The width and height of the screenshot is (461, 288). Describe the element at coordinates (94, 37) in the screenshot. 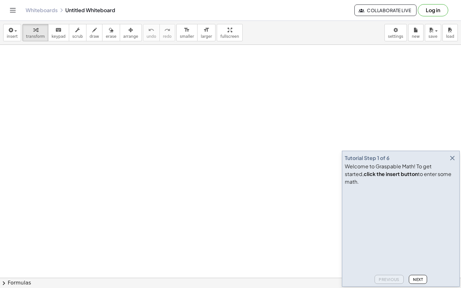

I see `span: draw` at that location.